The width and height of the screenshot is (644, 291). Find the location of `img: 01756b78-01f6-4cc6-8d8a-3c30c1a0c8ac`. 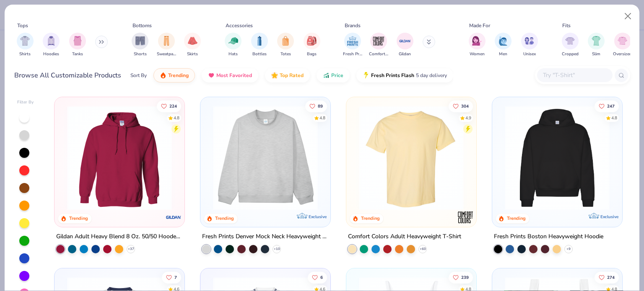

img: 01756b78-01f6-4cc6-8d8a-3c30c1a0c8ac is located at coordinates (120, 158).